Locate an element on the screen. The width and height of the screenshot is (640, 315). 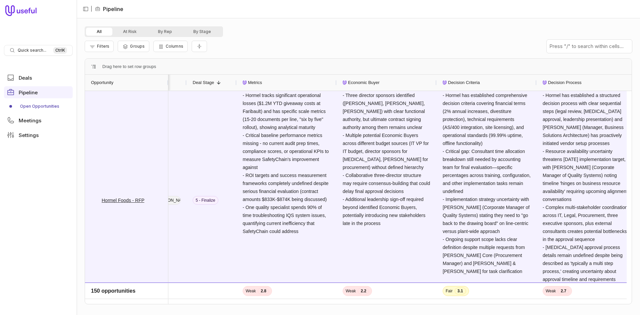
span: Deal Stage is located at coordinates (203, 83).